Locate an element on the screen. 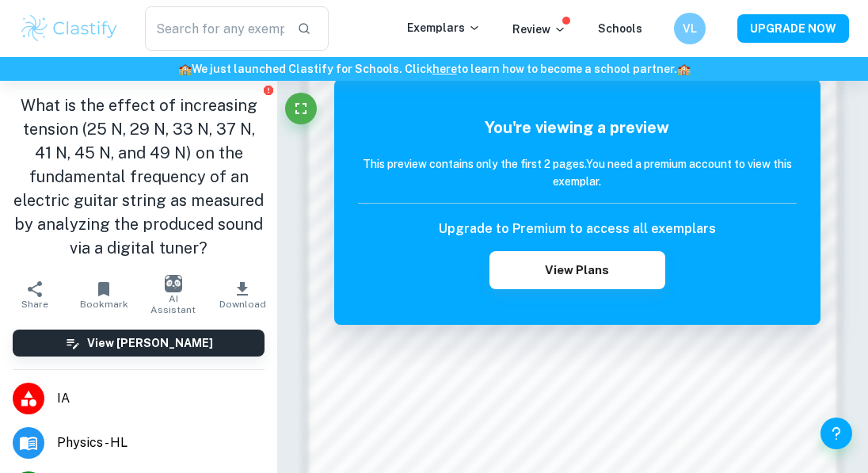  button: Help and Feedback is located at coordinates (836, 433).